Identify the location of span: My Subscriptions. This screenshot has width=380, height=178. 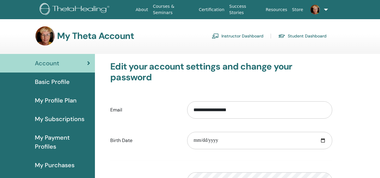
(59, 119).